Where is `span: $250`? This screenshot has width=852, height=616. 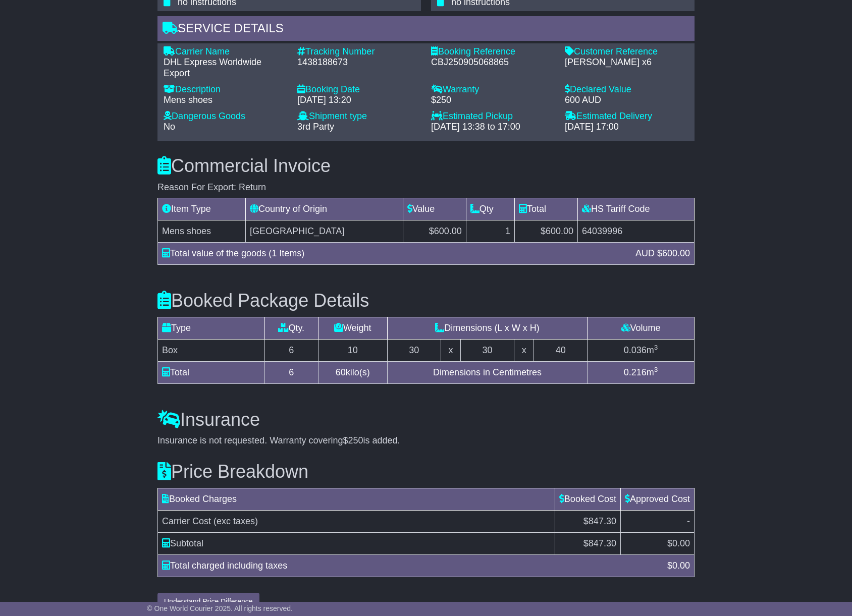 span: $250 is located at coordinates (354, 441).